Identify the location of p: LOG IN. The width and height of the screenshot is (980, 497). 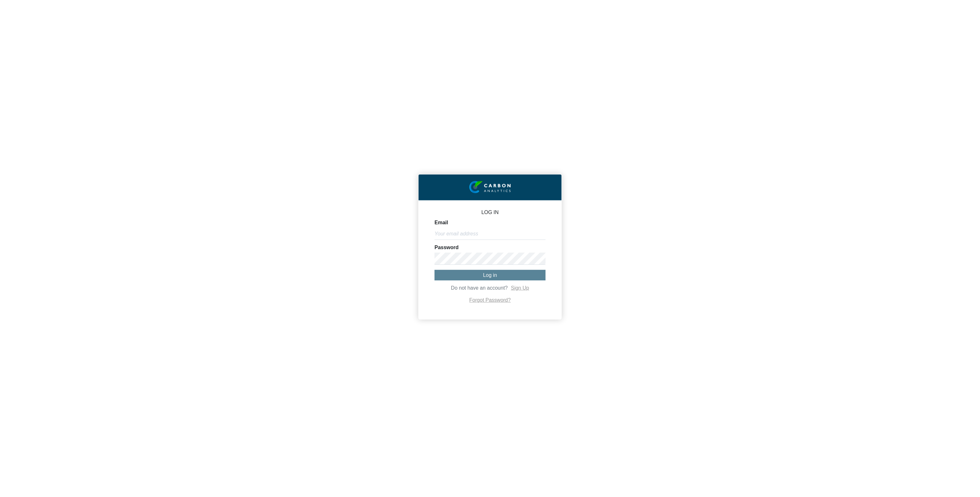
(490, 212).